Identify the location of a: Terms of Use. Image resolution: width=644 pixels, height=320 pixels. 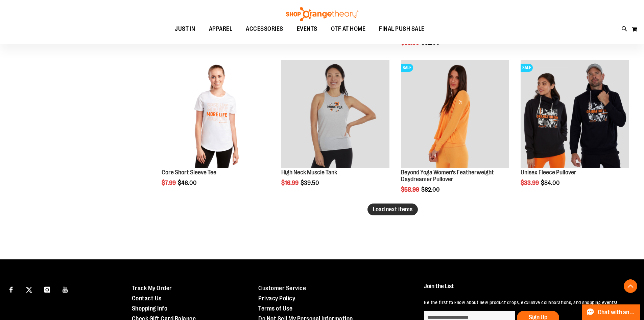
(275, 308).